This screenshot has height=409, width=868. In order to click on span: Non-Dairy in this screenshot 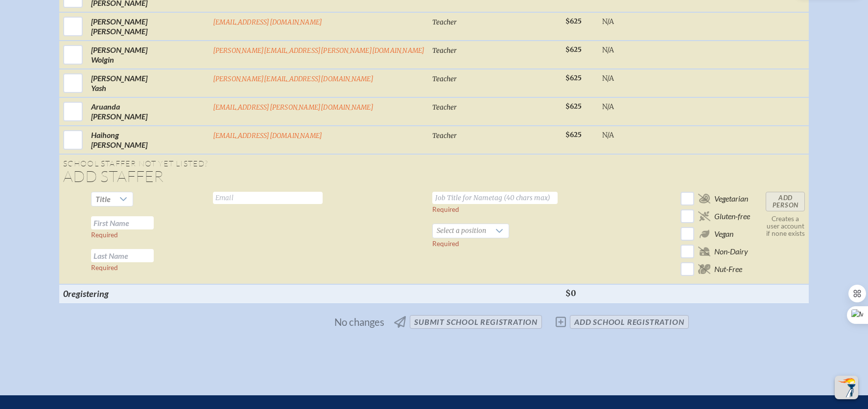, I will do `click(731, 252)`.